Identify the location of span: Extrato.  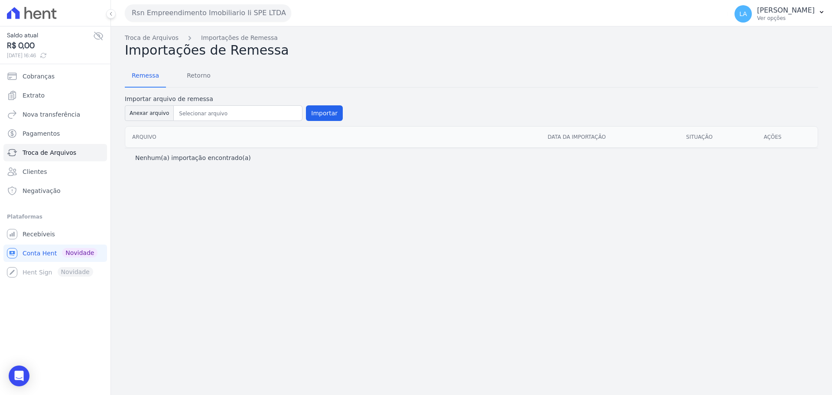
(33, 95).